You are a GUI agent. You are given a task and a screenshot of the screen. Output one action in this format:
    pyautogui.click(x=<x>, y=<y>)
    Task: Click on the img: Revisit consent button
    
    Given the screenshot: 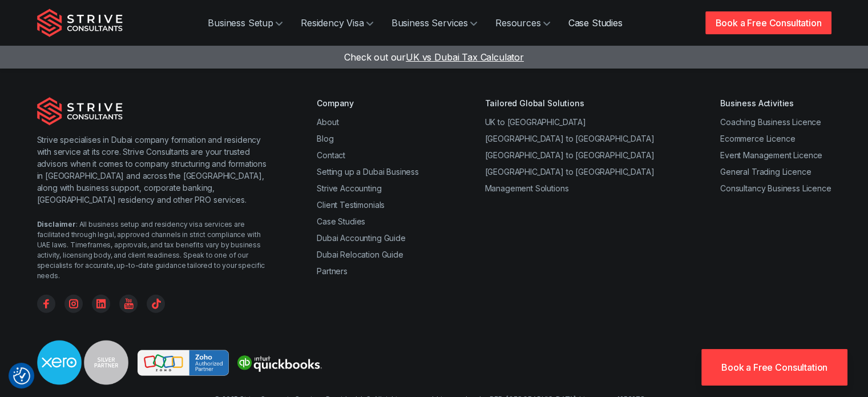 What is the action you would take?
    pyautogui.click(x=21, y=376)
    